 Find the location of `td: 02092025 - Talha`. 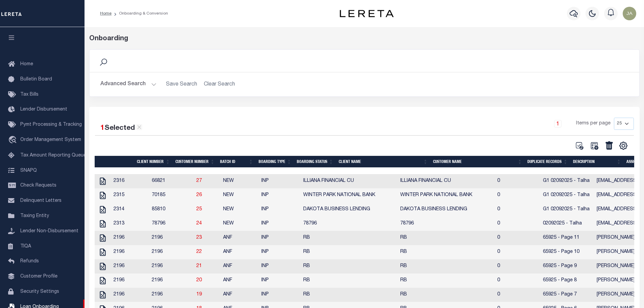

td: 02092025 - Talha is located at coordinates (567, 224).